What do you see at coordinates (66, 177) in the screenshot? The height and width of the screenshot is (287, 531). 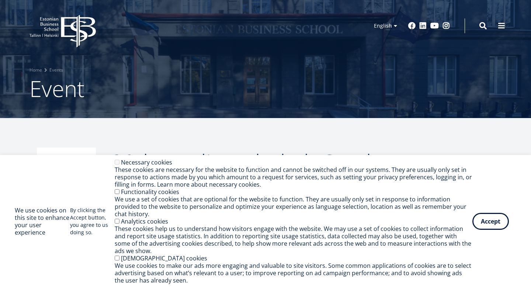 I see `div: 21` at bounding box center [66, 177].